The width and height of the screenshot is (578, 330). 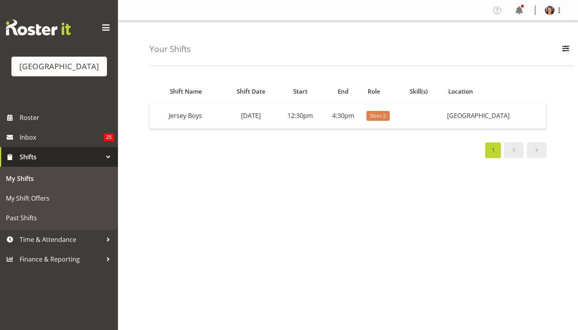 What do you see at coordinates (300, 91) in the screenshot?
I see `span: Start` at bounding box center [300, 91].